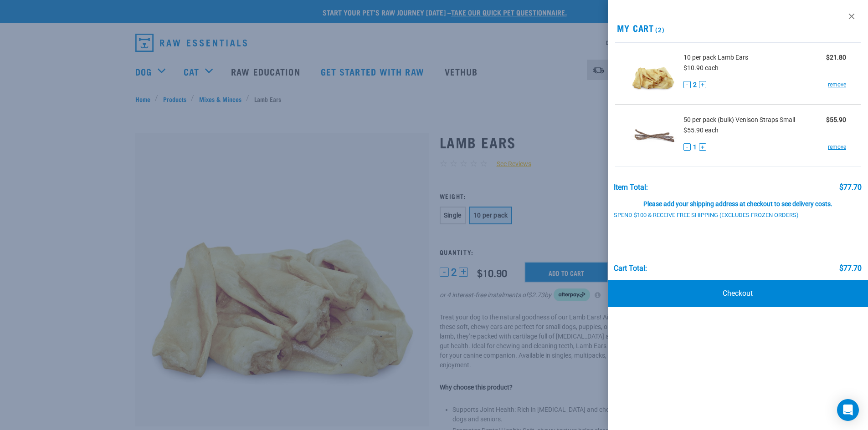 The image size is (868, 430). Describe the element at coordinates (695, 85) in the screenshot. I see `span: 2` at that location.